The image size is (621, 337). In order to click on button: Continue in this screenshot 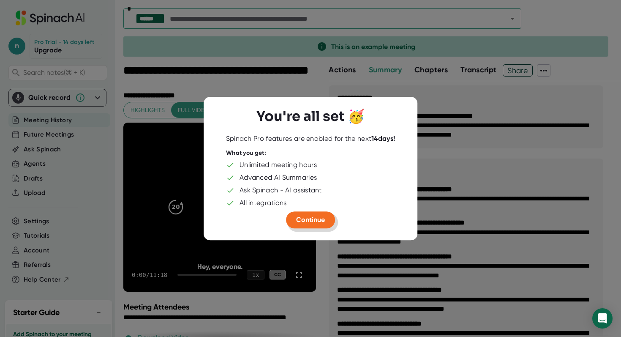, I will do `click(311, 220)`.